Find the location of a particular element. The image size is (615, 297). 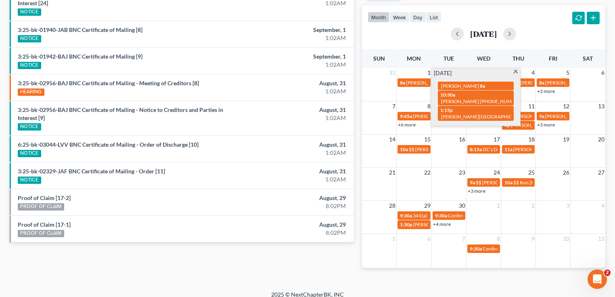

a: Proof of Claim [17-1] is located at coordinates (44, 224).